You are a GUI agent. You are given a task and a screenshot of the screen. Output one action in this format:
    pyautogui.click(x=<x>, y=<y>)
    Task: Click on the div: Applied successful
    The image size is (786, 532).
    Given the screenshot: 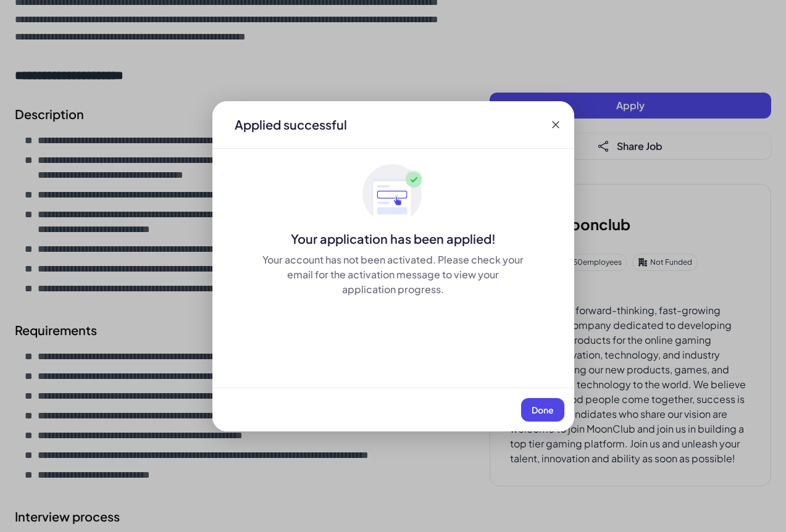 What is the action you would take?
    pyautogui.click(x=291, y=125)
    